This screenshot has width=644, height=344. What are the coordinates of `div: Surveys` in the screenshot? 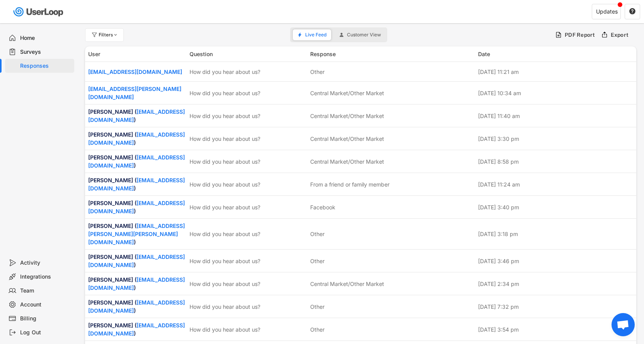 It's located at (45, 52).